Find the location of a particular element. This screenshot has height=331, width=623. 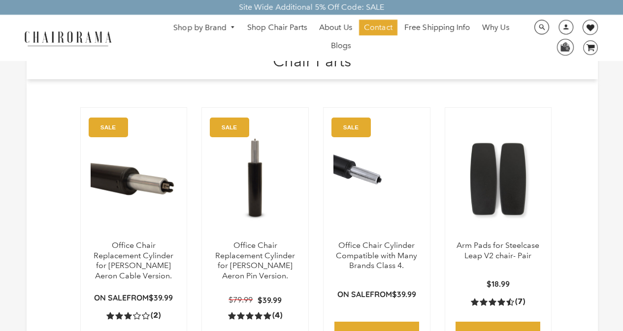

a: 5.0 rating (4 votes) is located at coordinates (255, 315).